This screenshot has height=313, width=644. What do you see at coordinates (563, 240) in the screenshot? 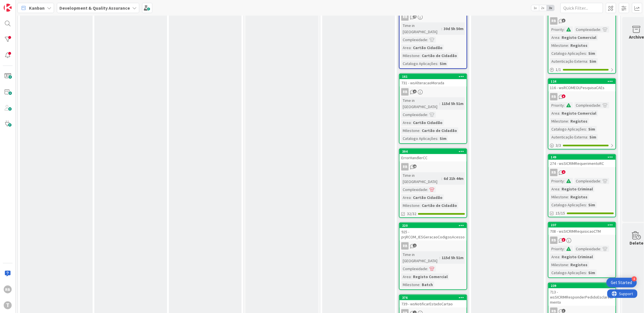
I see `span: 3` at bounding box center [563, 240].